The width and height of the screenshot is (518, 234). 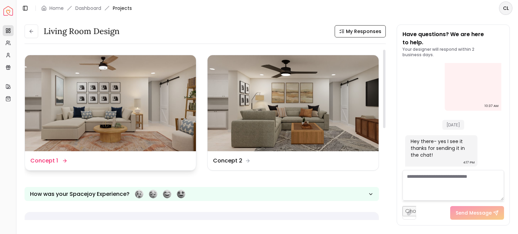 I want to click on span: CL, so click(x=505, y=8).